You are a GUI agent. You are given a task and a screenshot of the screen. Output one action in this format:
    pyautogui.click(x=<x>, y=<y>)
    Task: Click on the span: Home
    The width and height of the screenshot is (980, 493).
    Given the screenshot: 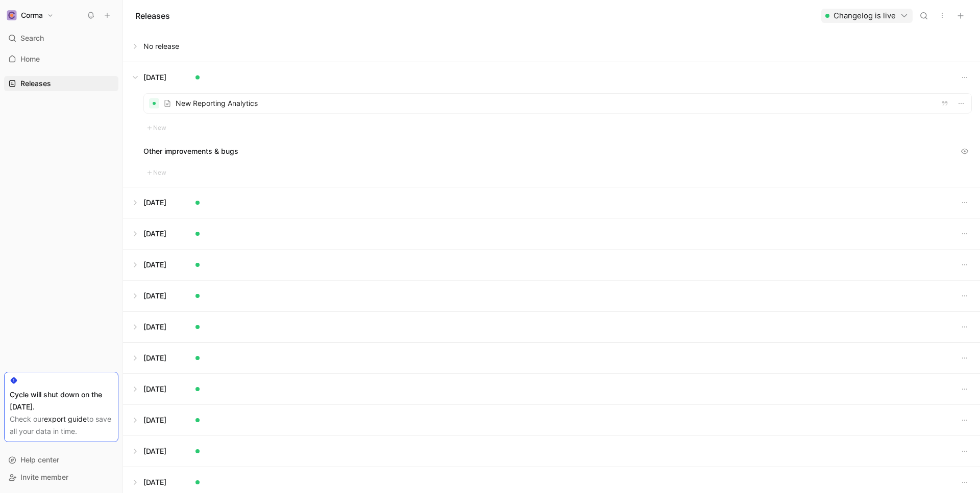 What is the action you would take?
    pyautogui.click(x=30, y=59)
    